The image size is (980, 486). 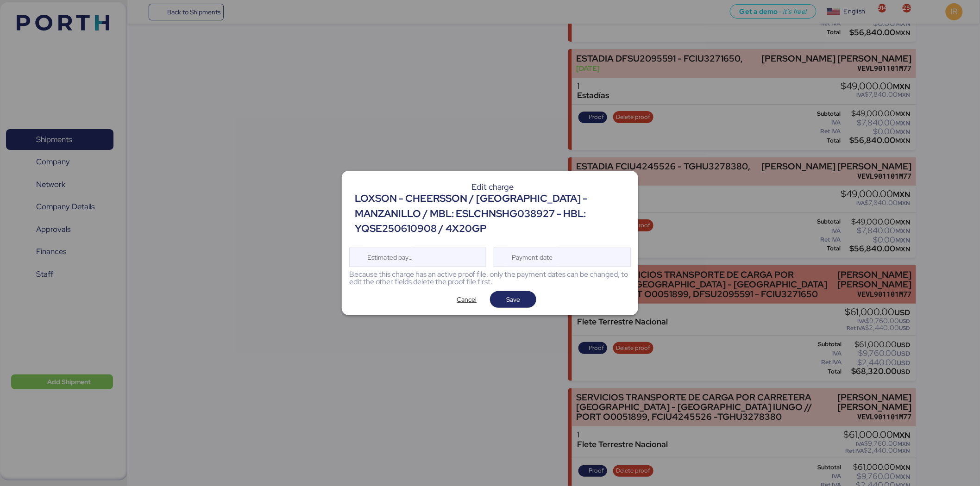 I want to click on div: Edit charge, so click(x=493, y=187).